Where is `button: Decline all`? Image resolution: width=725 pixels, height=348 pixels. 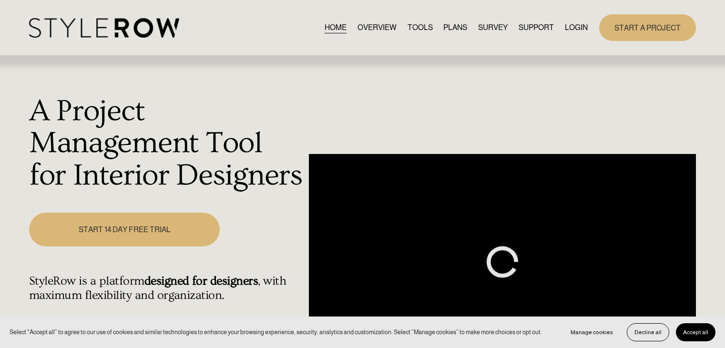 button: Decline all is located at coordinates (648, 332).